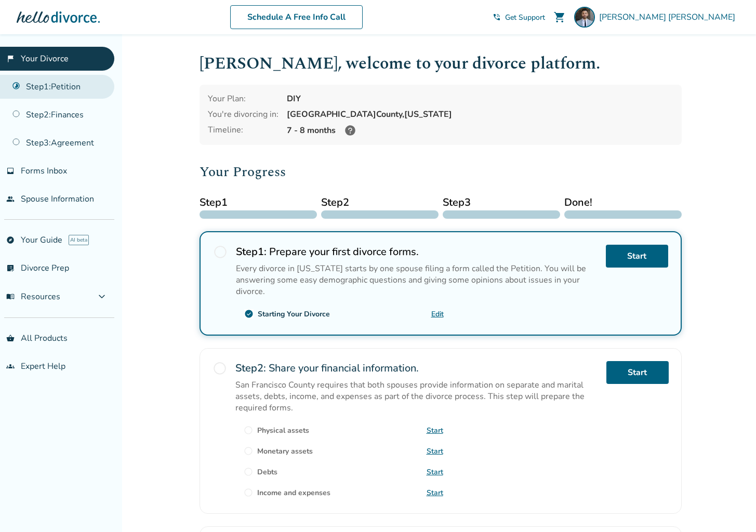 The height and width of the screenshot is (532, 756). What do you see at coordinates (284, 451) in the screenshot?
I see `div: Monetary assets` at bounding box center [284, 451].